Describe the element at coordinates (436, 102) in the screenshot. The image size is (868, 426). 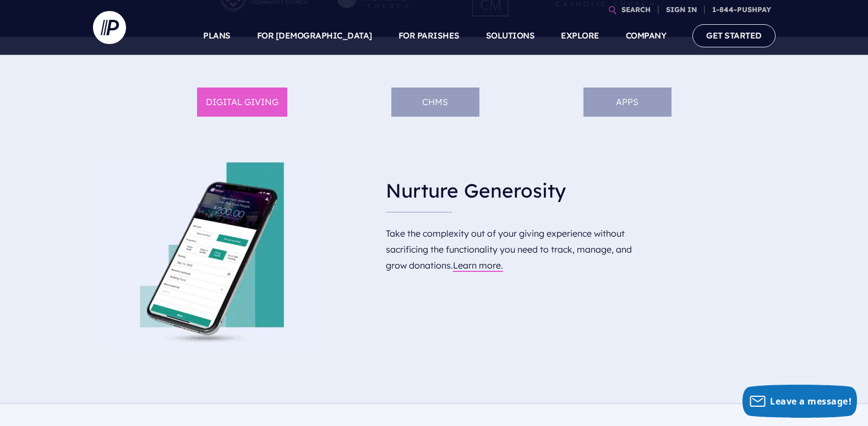
I see `li: ChMS` at that location.